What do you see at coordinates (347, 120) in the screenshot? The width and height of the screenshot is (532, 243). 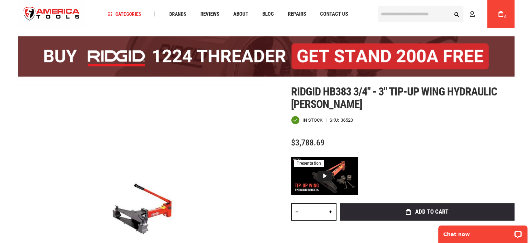 I see `div: 36523` at bounding box center [347, 120].